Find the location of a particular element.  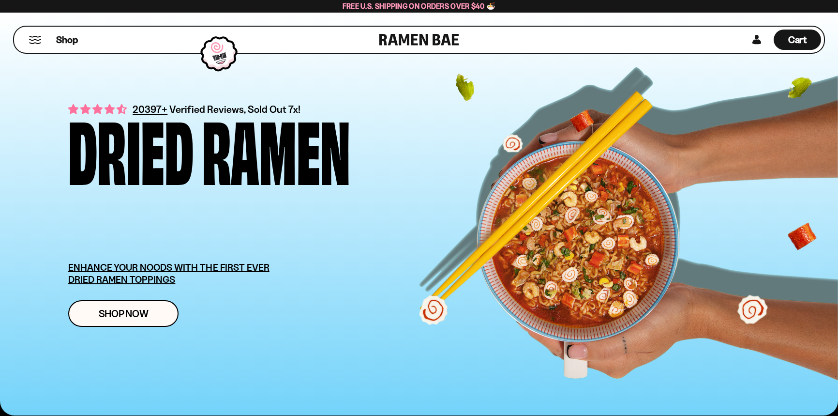

span: Cart is located at coordinates (797, 40).